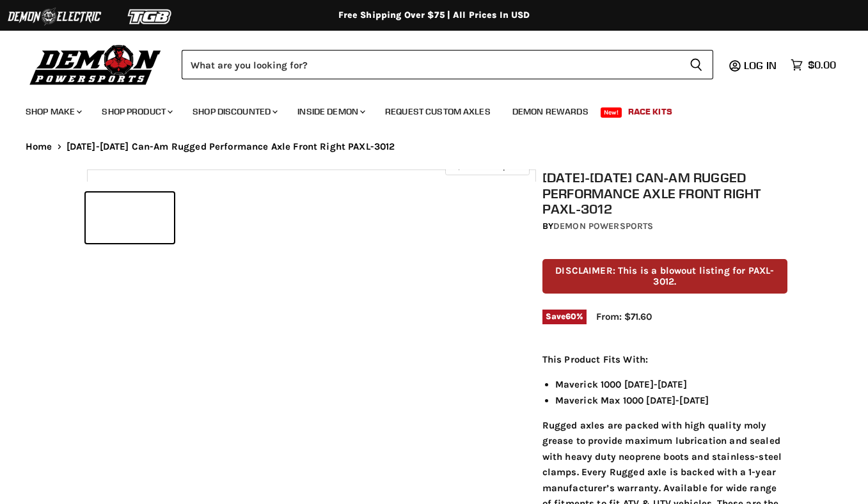 Image resolution: width=868 pixels, height=504 pixels. I want to click on span: Save %, so click(565, 317).